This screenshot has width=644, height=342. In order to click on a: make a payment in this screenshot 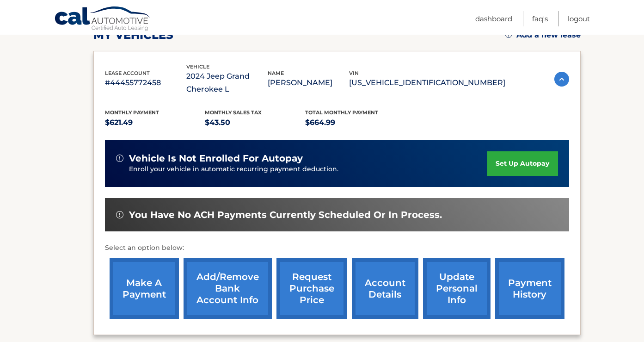, I will do `click(144, 288)`.